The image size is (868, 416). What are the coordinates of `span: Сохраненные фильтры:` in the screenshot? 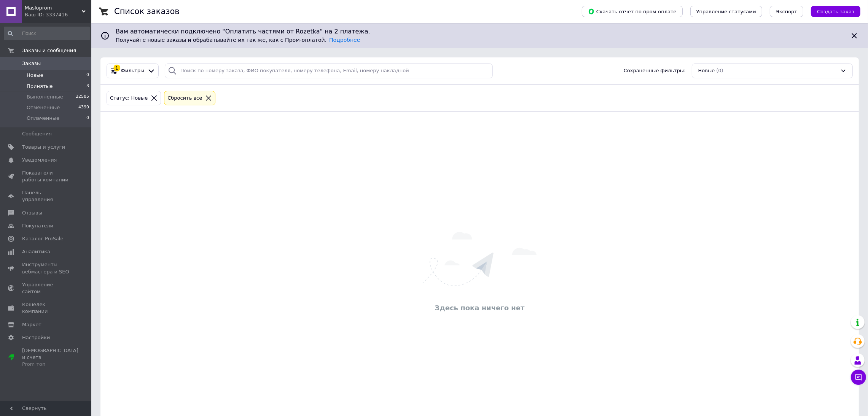 It's located at (655, 71).